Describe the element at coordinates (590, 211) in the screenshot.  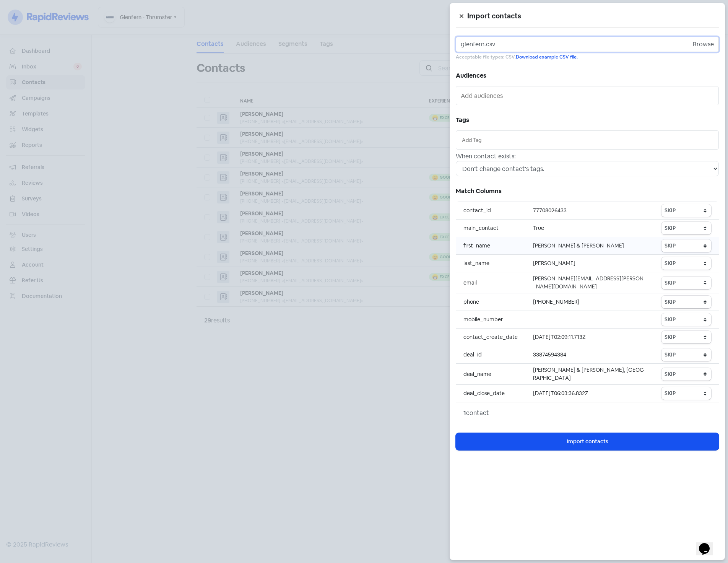
I see `td: 77708026433` at that location.